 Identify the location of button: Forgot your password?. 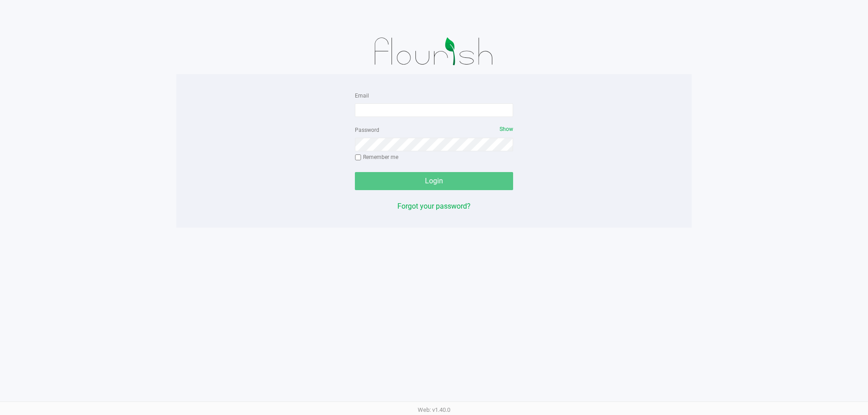
(434, 206).